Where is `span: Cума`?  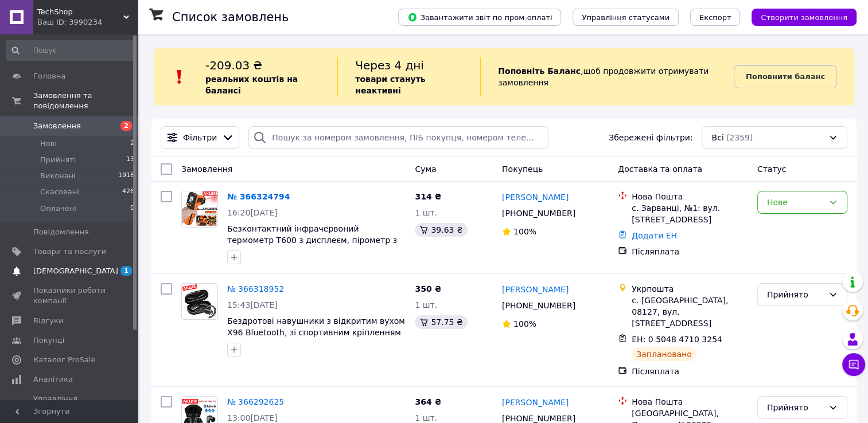
span: Cума is located at coordinates (425, 169).